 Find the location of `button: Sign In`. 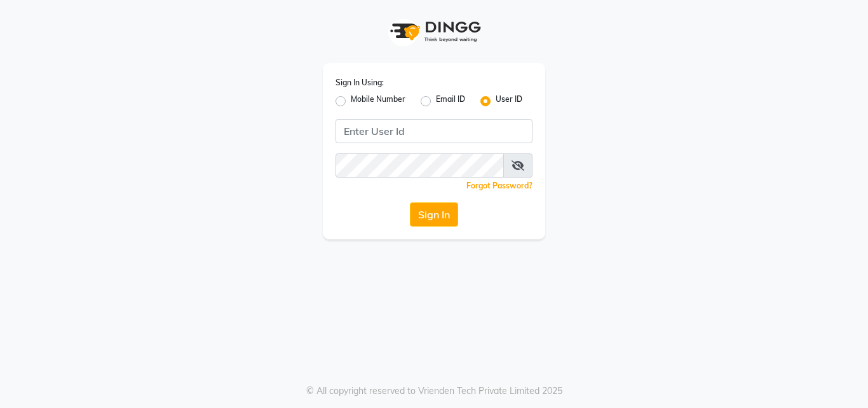

button: Sign In is located at coordinates (434, 215).